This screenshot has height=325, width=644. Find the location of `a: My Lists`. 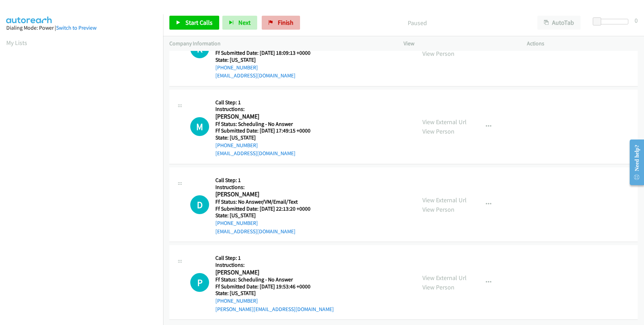

a: My Lists is located at coordinates (17, 43).